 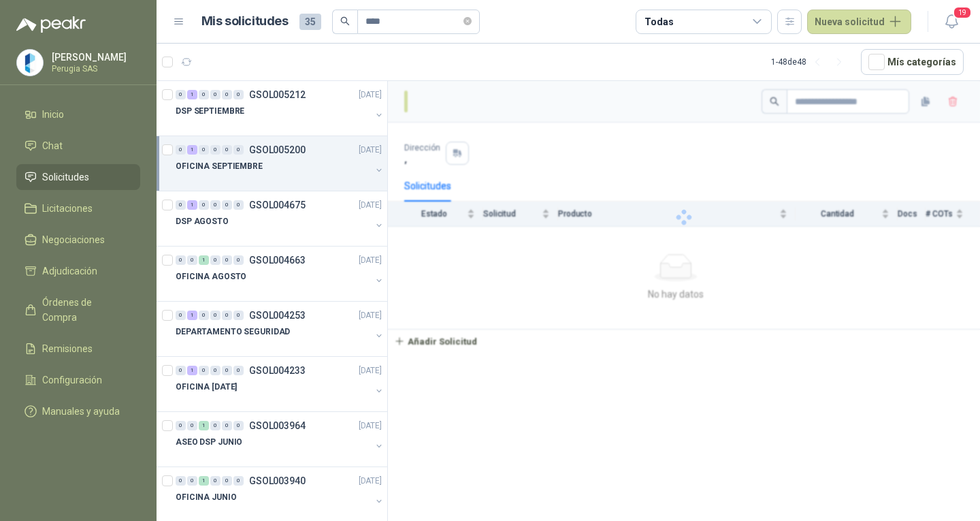 What do you see at coordinates (277, 260) in the screenshot?
I see `p: GSOL004663` at bounding box center [277, 260].